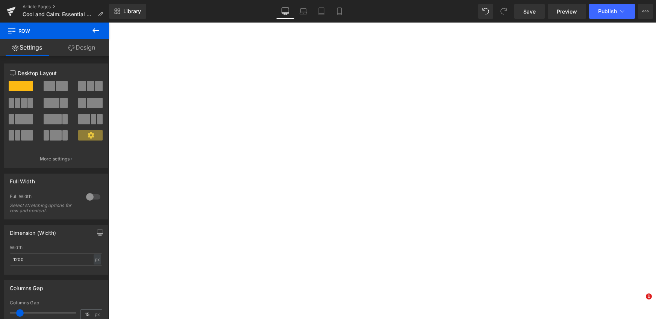  Describe the element at coordinates (56, 159) in the screenshot. I see `button: More settings` at that location.